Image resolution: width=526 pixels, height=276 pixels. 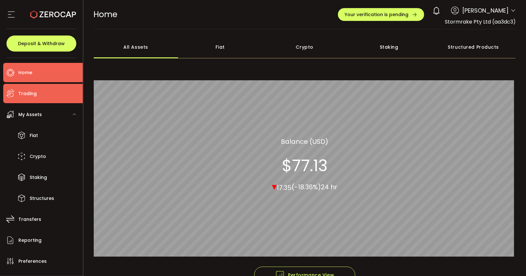 What do you see at coordinates (306, 187) in the screenshot?
I see `span: (-18.36%)` at bounding box center [306, 187].